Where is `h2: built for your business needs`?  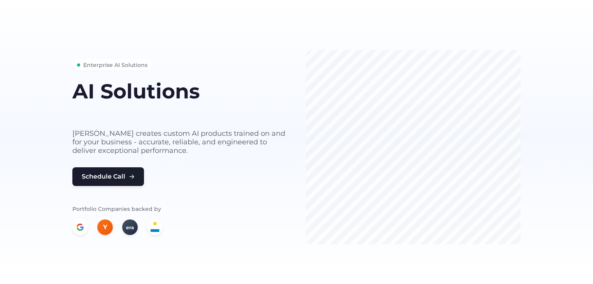
h2: built for your business needs is located at coordinates (180, 112).